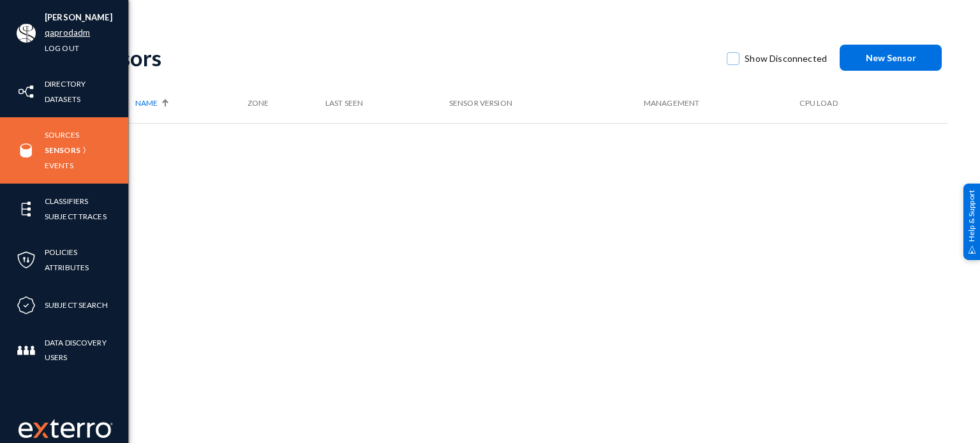 The height and width of the screenshot is (443, 980). What do you see at coordinates (891, 58) in the screenshot?
I see `button: New Sensor` at bounding box center [891, 58].